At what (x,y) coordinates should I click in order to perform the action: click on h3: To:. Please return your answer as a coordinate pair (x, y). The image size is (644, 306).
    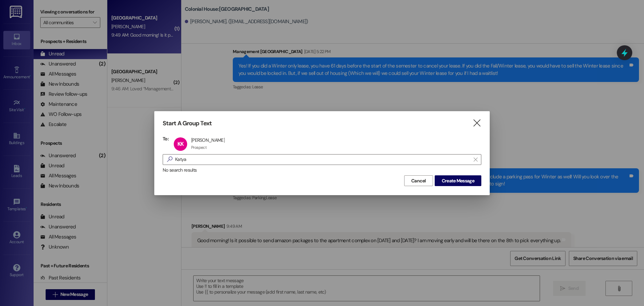
    Looking at the image, I should click on (166, 139).